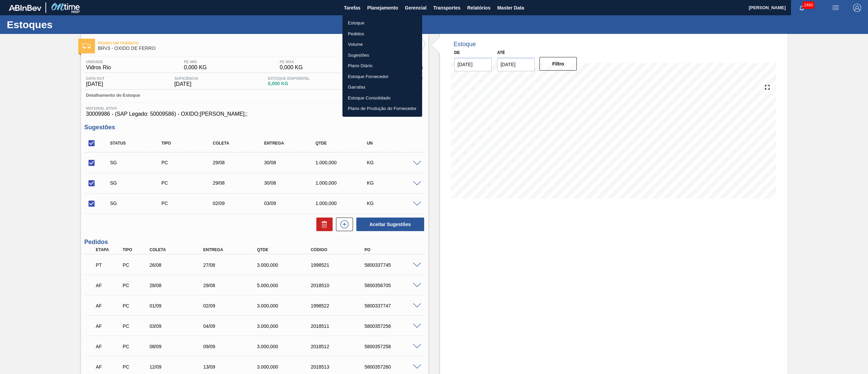 The width and height of the screenshot is (868, 374). What do you see at coordinates (383, 108) in the screenshot?
I see `li: Plano de Produção do Fornecedor` at bounding box center [383, 108].